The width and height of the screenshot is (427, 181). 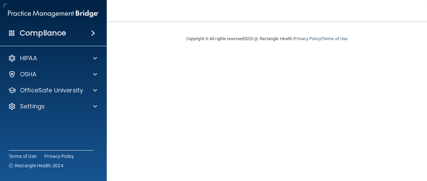 I want to click on a: Settings, so click(x=52, y=106).